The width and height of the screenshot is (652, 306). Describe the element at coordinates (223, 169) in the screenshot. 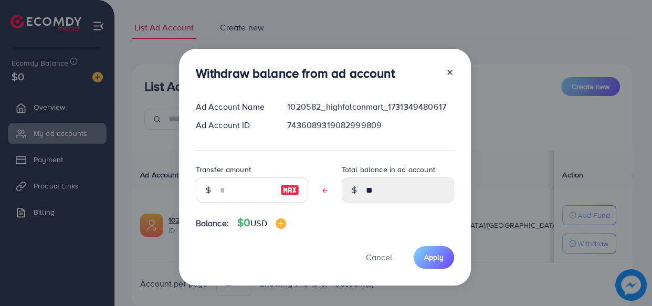

I see `label: Transfer amount` at that location.